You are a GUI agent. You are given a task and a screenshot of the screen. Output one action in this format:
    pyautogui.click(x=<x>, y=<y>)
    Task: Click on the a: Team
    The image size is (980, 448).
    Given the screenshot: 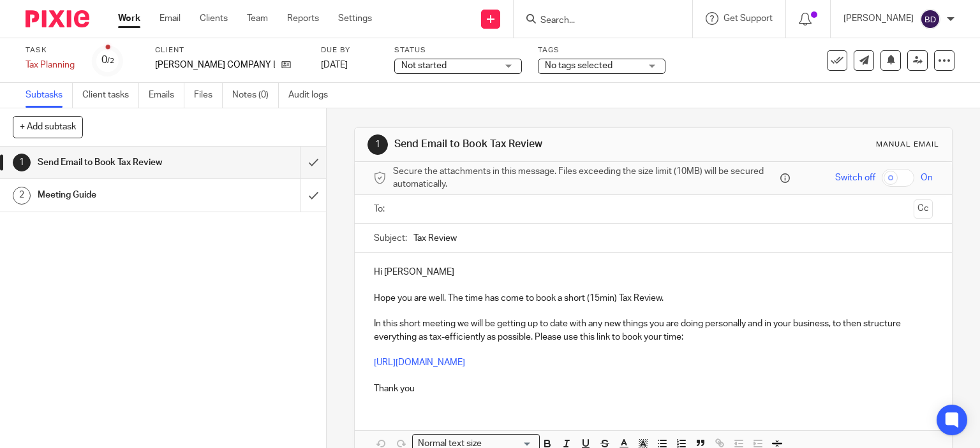 What is the action you would take?
    pyautogui.click(x=257, y=19)
    